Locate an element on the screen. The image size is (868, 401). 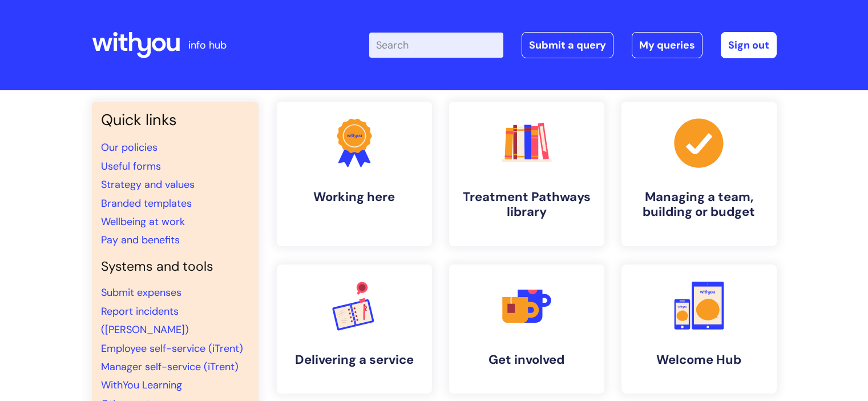
h4: Welcome Hub is located at coordinates (699, 360).